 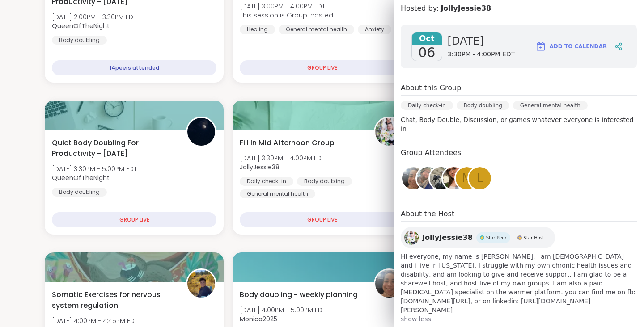 I want to click on span: 3:30PM - 4:00PM EDT, so click(x=481, y=55).